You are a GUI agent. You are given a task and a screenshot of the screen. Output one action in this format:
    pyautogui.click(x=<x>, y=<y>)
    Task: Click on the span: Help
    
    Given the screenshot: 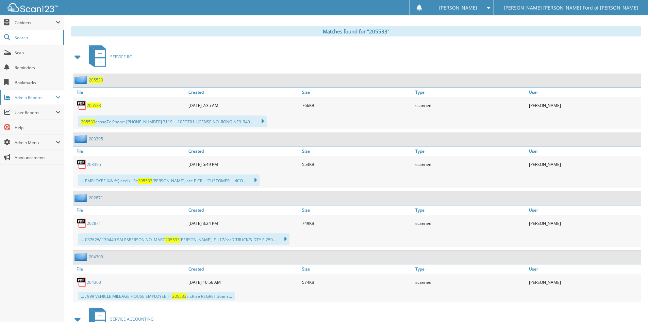 What is the action you would take?
    pyautogui.click(x=37, y=127)
    